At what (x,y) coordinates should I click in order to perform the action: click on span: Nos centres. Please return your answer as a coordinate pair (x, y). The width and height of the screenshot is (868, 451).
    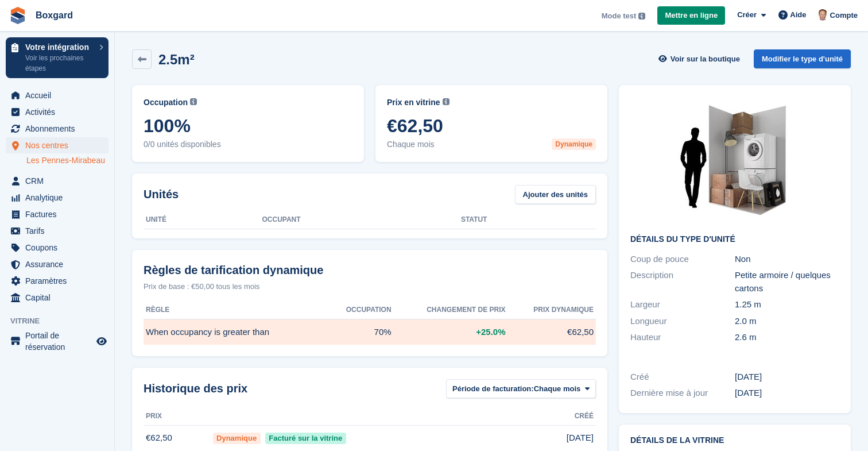
    Looking at the image, I should click on (60, 145).